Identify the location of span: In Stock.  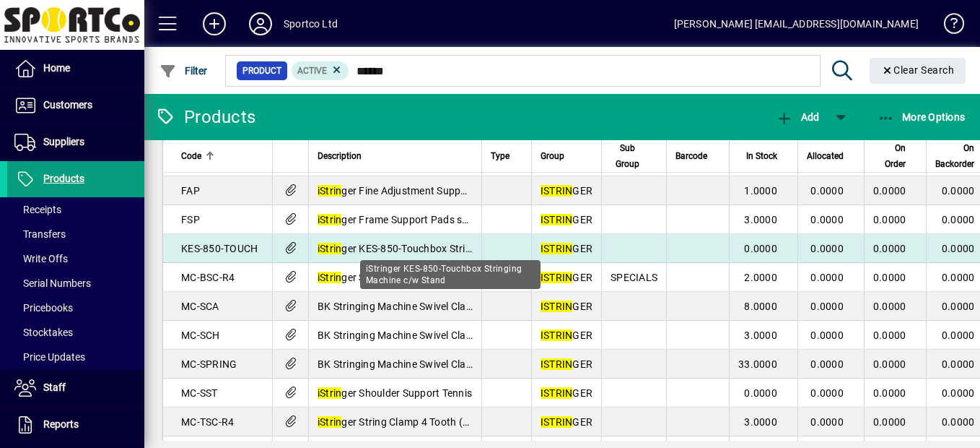
(762, 156).